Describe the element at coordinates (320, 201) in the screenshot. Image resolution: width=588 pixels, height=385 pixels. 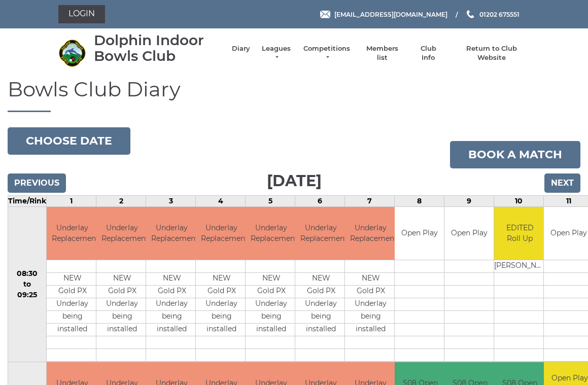
I see `td: 6` at that location.